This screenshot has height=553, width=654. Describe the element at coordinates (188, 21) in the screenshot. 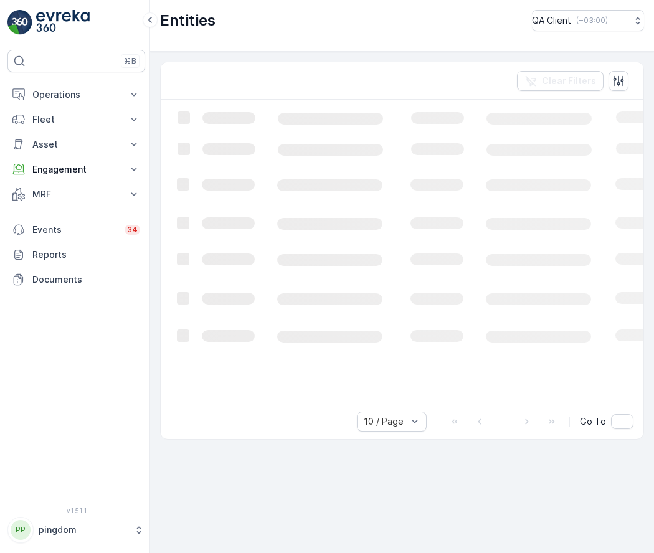

I see `p: Entities` at that location.